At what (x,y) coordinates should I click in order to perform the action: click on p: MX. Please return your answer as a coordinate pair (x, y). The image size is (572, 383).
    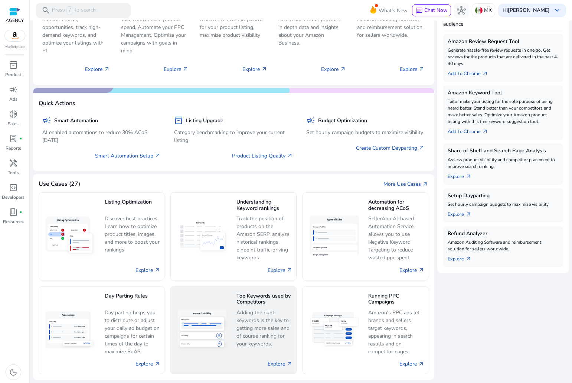
    Looking at the image, I should click on (488, 10).